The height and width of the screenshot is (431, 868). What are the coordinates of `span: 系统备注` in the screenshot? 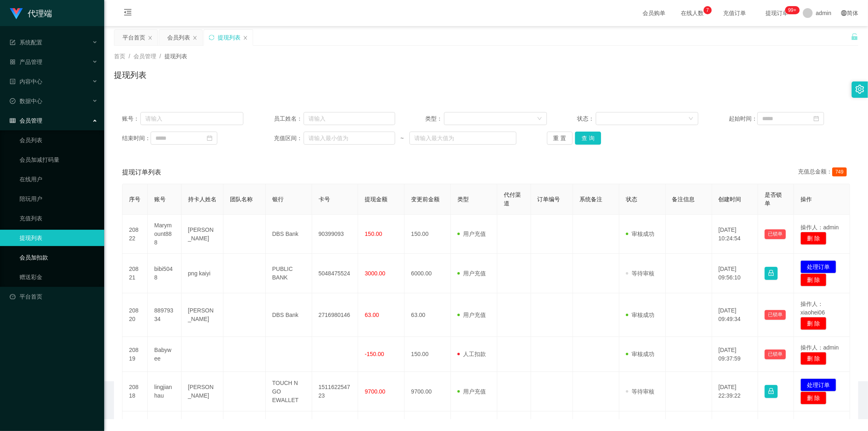 It's located at (591, 199).